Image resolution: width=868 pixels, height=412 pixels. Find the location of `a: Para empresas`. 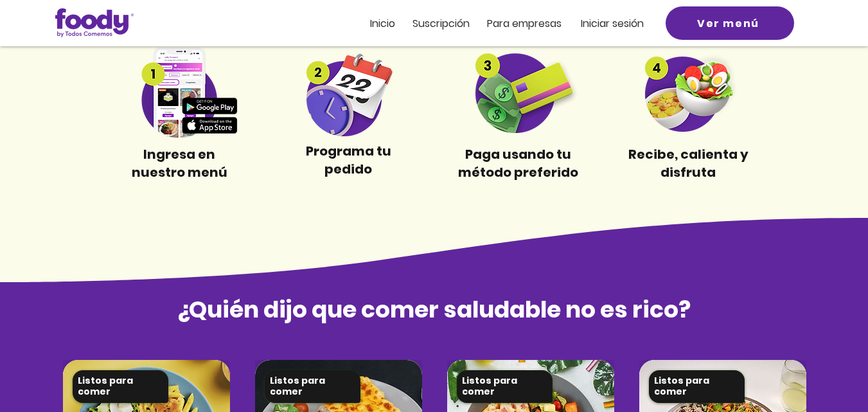

a: Para empresas is located at coordinates (524, 23).